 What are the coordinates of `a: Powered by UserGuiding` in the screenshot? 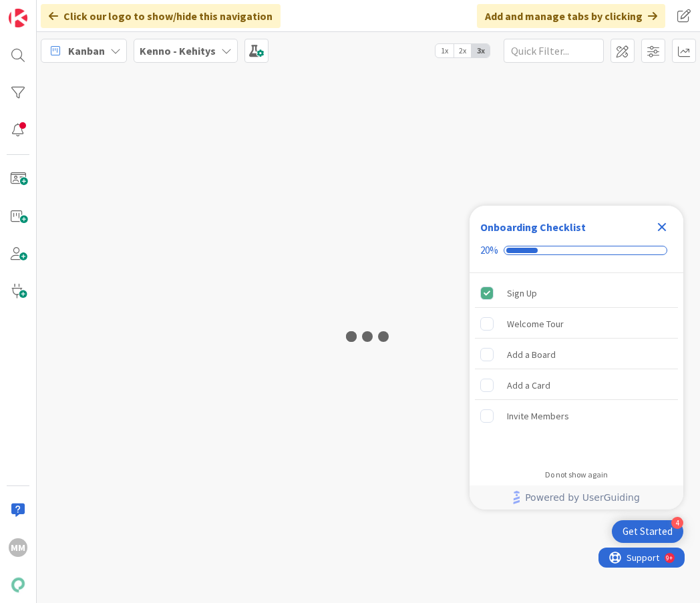 It's located at (576, 497).